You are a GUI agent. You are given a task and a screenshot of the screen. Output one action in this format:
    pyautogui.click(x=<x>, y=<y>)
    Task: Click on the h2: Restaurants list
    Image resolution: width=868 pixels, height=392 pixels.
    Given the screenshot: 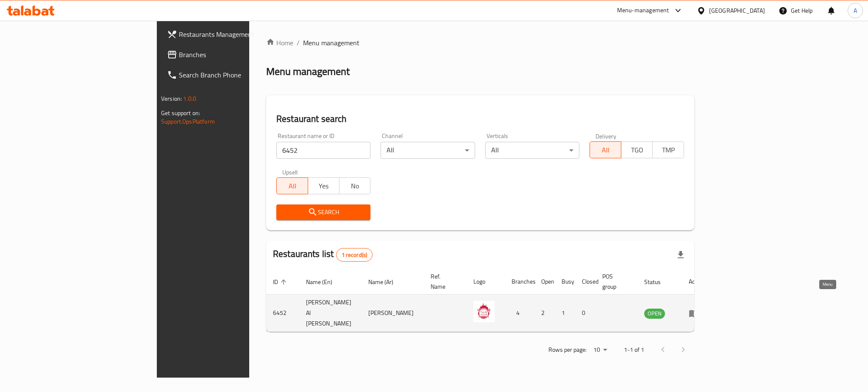 What is the action you would take?
    pyautogui.click(x=322, y=255)
    